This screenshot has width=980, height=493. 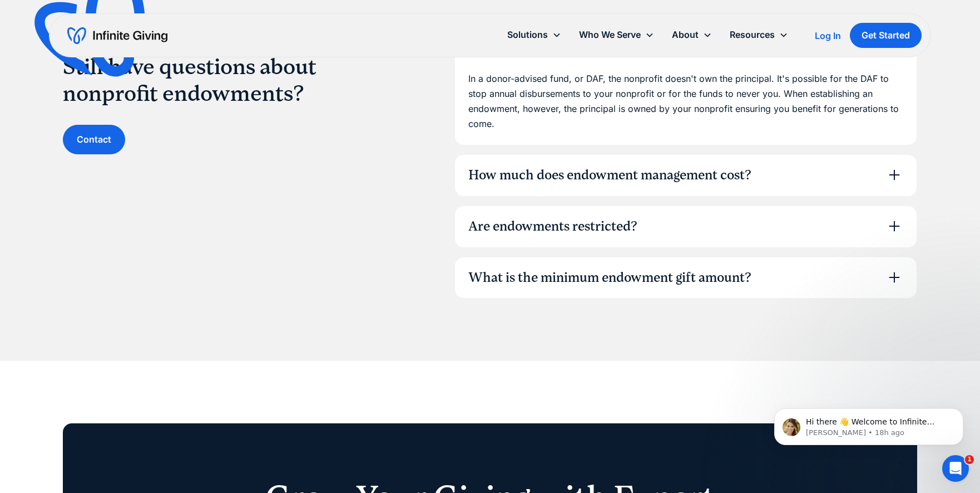 I want to click on span: 1, so click(x=970, y=459).